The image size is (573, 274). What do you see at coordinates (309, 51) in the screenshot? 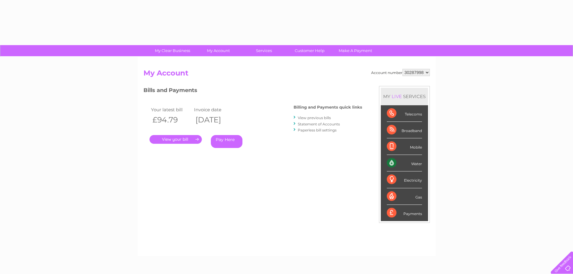
I see `a: Customer Help` at bounding box center [309, 51].